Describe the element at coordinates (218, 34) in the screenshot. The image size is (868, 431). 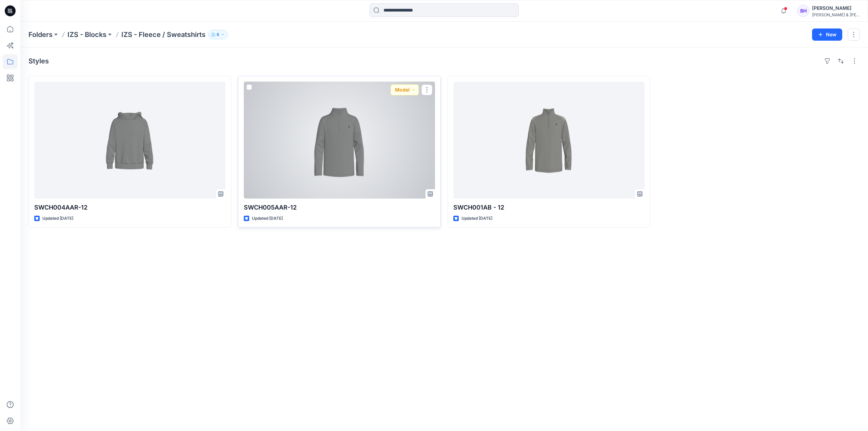
I see `p: 6` at that location.